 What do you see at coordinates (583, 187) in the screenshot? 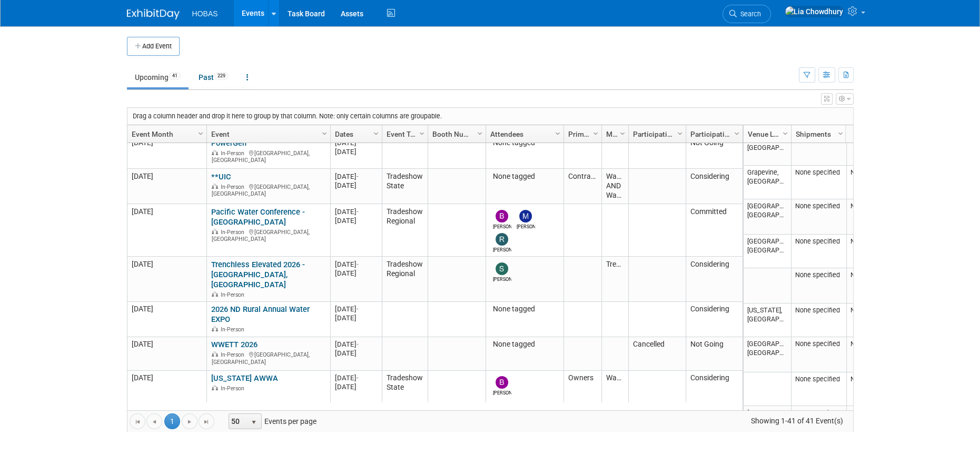
I see `td: Contractors` at bounding box center [583, 187].